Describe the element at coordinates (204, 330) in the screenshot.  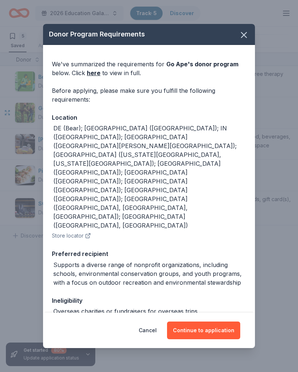
I see `button: Continue to application` at that location.